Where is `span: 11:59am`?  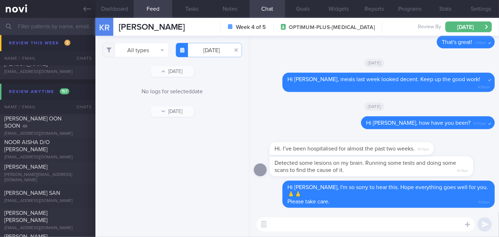 span: 11:59am is located at coordinates (484, 201).